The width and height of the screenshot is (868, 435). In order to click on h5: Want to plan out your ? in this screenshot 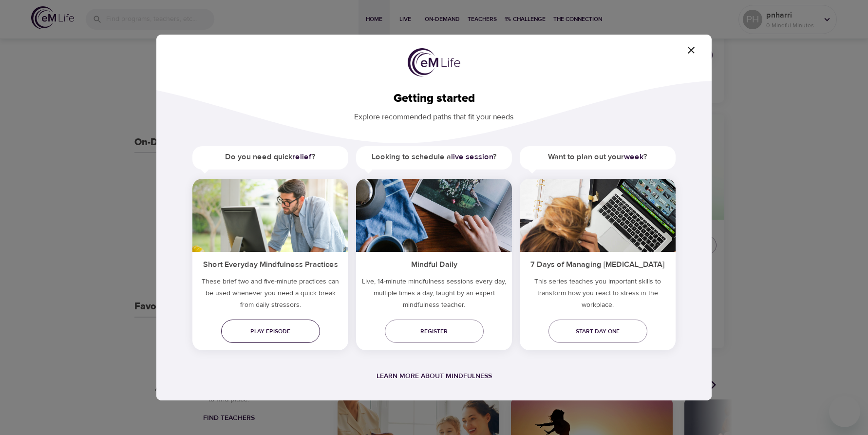, I will do `click(597, 157)`.